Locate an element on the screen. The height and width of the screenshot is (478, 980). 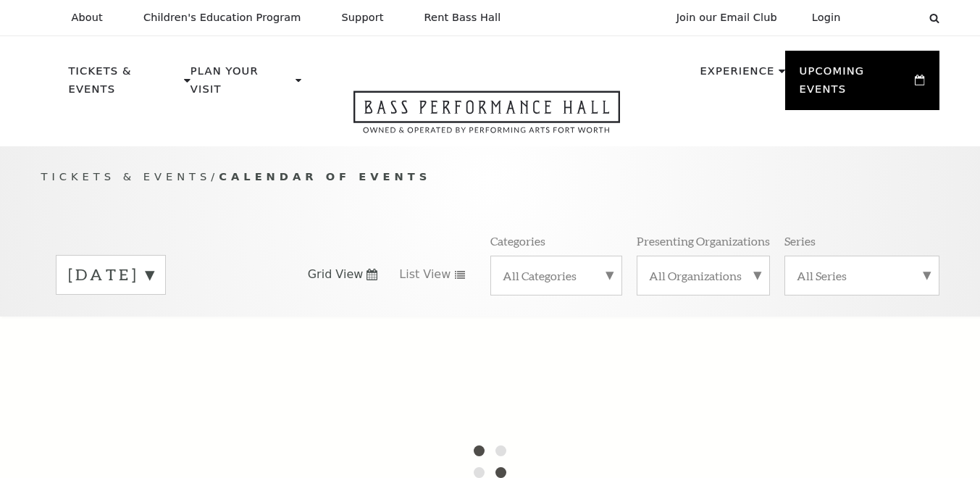
span: List View is located at coordinates (425, 275).